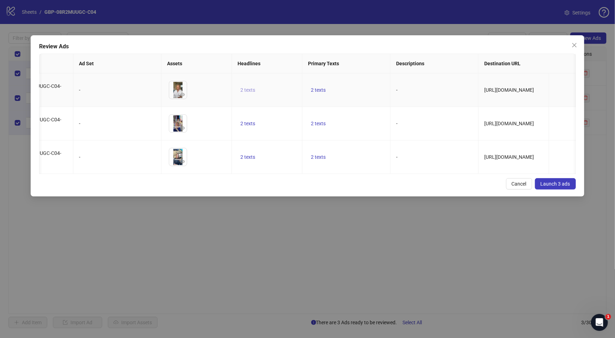 Image resolution: width=615 pixels, height=338 pixels. Describe the element at coordinates (519, 184) in the screenshot. I see `span: Cancel` at that location.